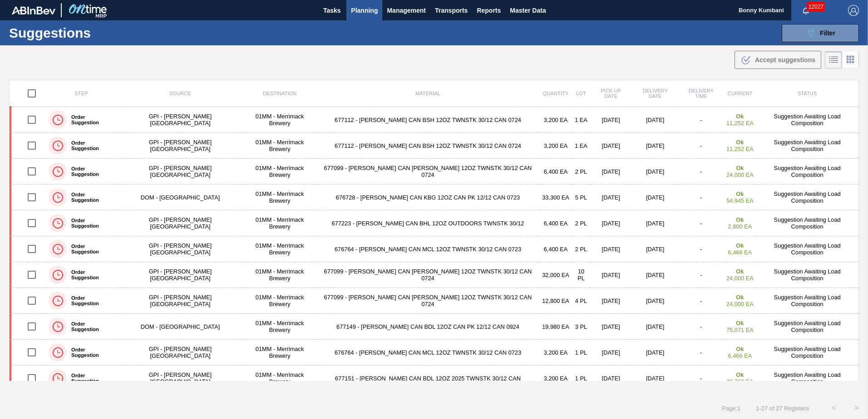 This screenshot has width=868, height=419. Describe the element at coordinates (581, 378) in the screenshot. I see `td: 1 PL` at that location.